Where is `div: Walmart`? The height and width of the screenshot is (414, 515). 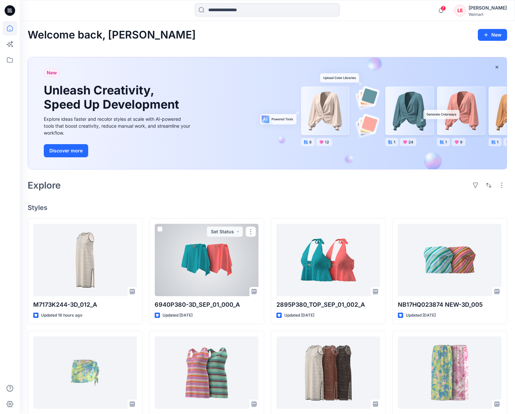
div: Walmart is located at coordinates (487, 14).